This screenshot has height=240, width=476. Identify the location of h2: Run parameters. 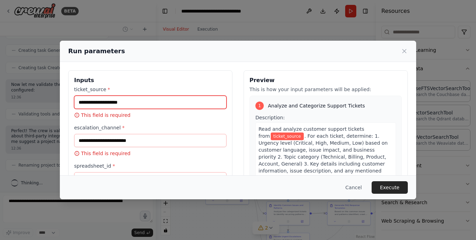
(96, 51).